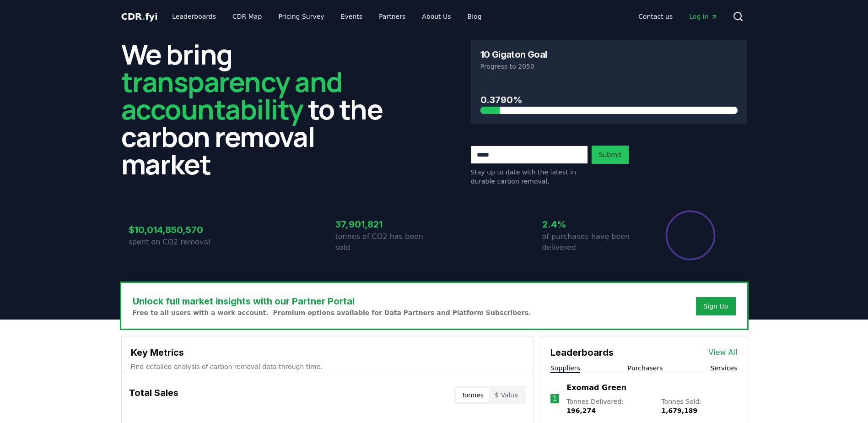 This screenshot has width=868, height=423. I want to click on span: 1,679,189, so click(679, 411).